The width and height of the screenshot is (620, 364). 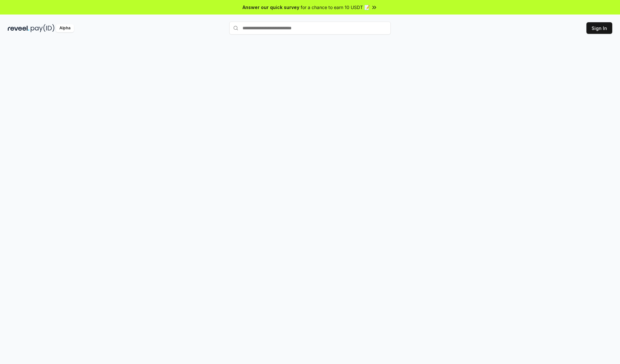 What do you see at coordinates (599, 28) in the screenshot?
I see `button: Sign In` at bounding box center [599, 28].